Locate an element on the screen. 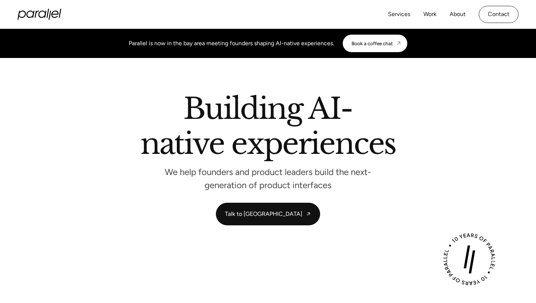  div: Parallel is now in the bay area meeting founders shaping AI-native experiences. is located at coordinates (231, 43).